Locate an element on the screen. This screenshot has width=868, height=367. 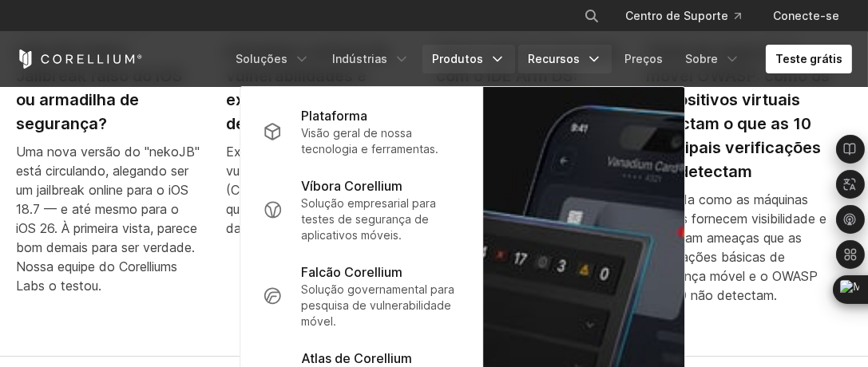
font: Indústrias is located at coordinates (359, 58).